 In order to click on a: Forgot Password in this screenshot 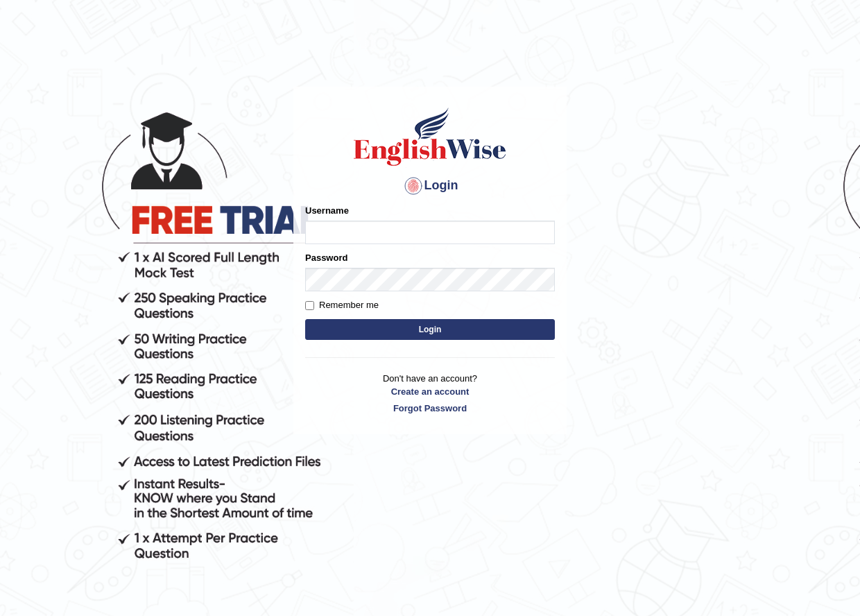, I will do `click(430, 408)`.